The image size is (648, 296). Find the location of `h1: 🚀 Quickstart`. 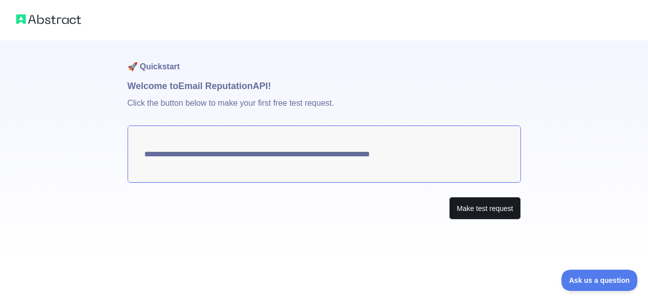

h1: 🚀 Quickstart is located at coordinates (324, 60).